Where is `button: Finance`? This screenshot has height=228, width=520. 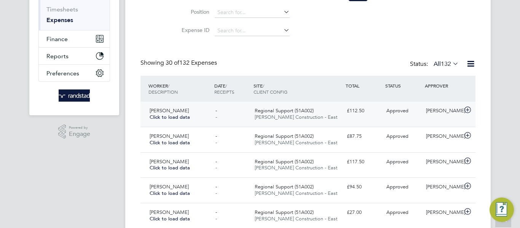
button: Finance is located at coordinates (74, 39).